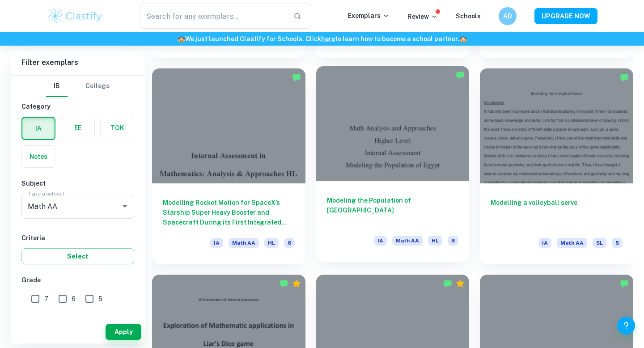  What do you see at coordinates (46, 193) in the screenshot?
I see `label: Type a subject` at bounding box center [46, 193].